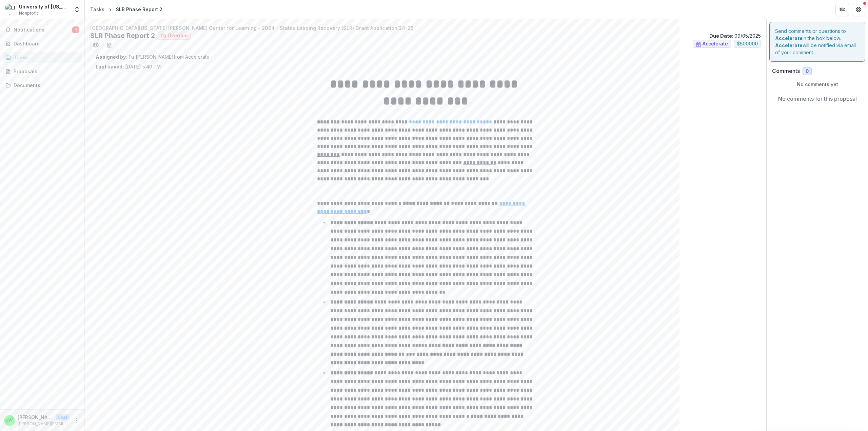  I want to click on span: 1, so click(75, 30).